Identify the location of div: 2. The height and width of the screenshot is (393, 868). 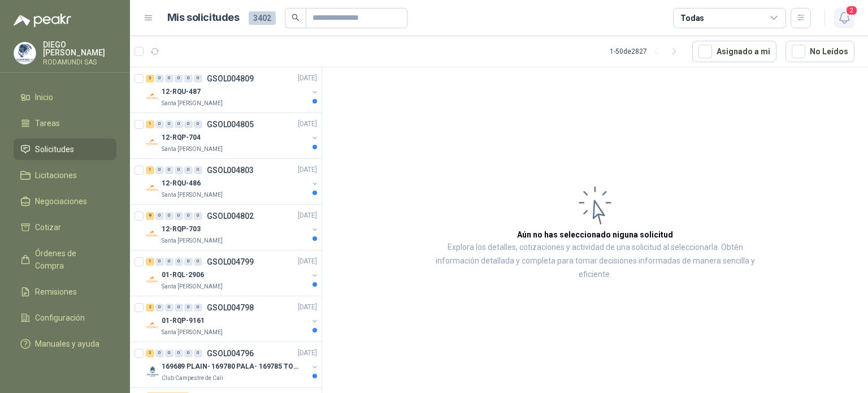
(150, 308).